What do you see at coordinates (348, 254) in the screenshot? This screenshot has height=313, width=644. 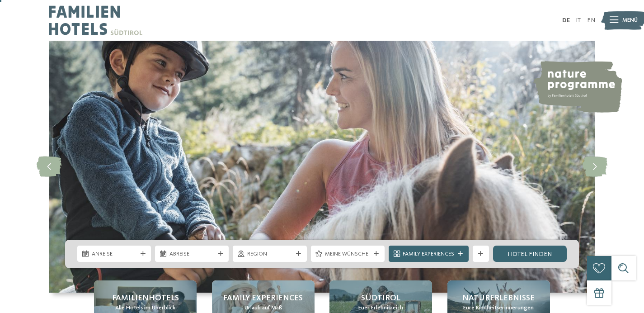 I see `span: Meine Wünsche` at bounding box center [348, 254].